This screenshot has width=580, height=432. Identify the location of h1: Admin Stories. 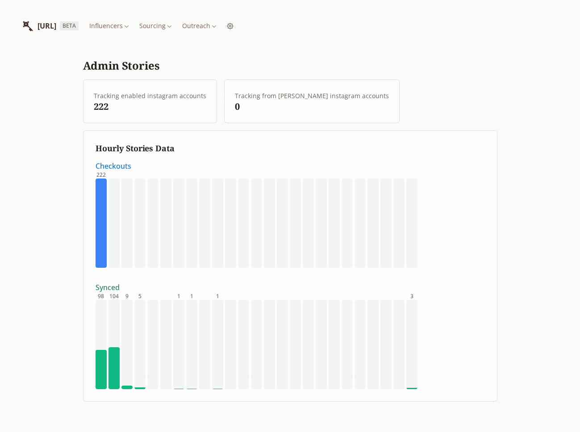
(121, 66).